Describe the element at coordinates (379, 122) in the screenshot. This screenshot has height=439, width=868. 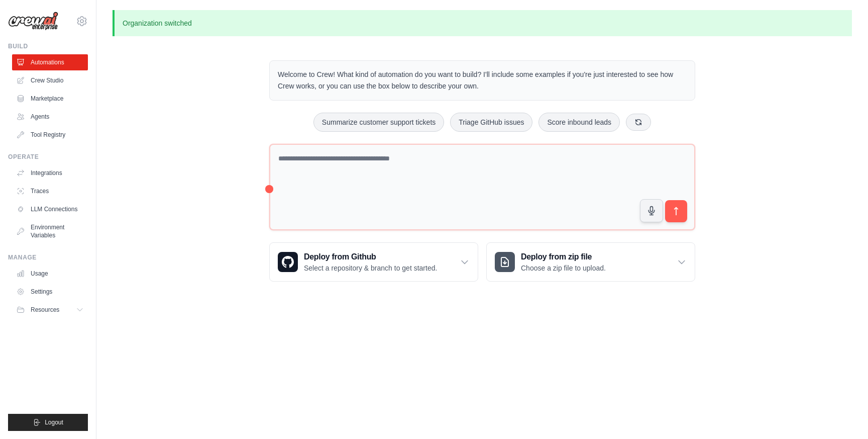
I see `button: Summarize customer support tickets` at that location.